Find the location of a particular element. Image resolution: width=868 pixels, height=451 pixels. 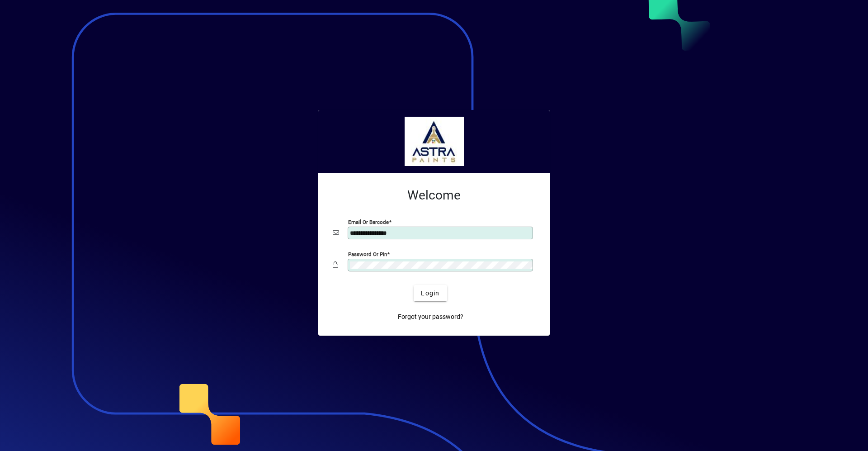

button: Login is located at coordinates (430, 293).